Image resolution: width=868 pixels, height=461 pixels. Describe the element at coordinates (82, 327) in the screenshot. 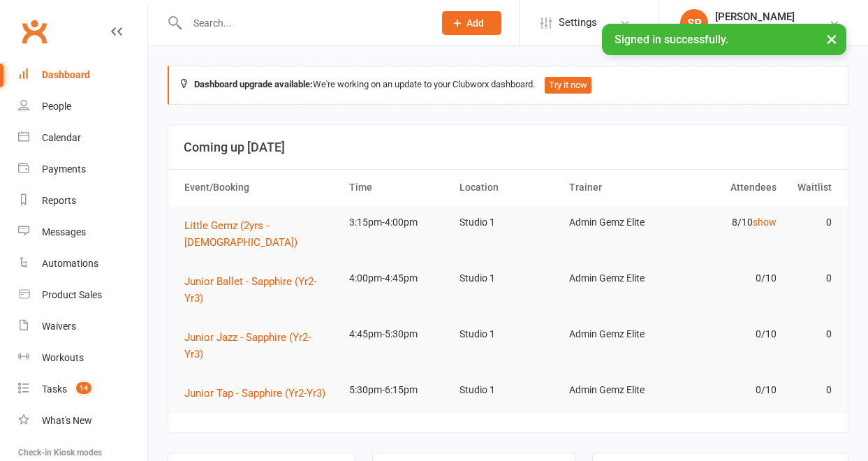

I see `a: Waivers` at that location.